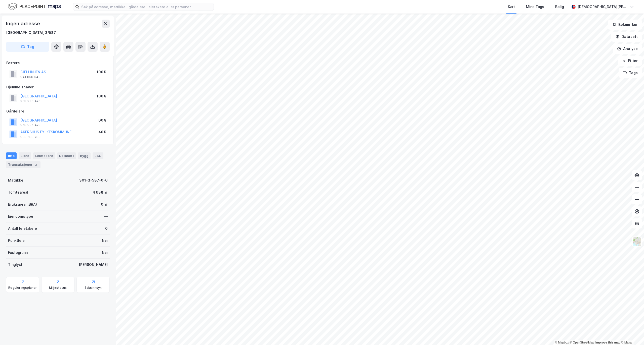  Describe the element at coordinates (22, 205) in the screenshot. I see `div: Bruksareal (BRA)` at that location.